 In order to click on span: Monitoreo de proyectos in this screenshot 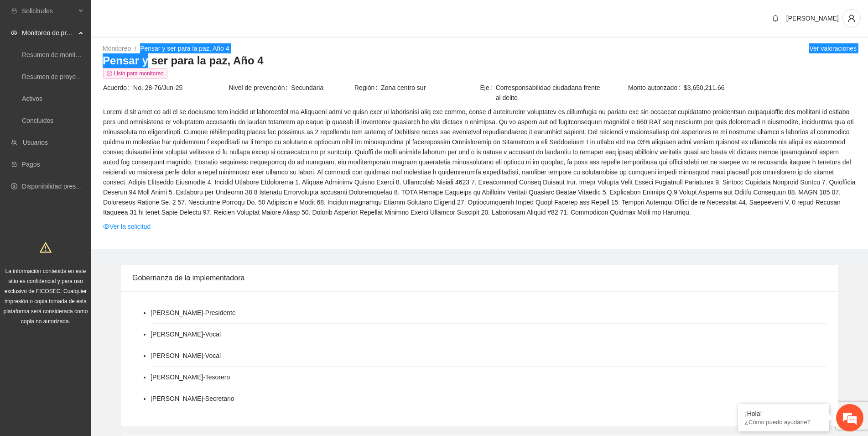, I will do `click(49, 33)`.